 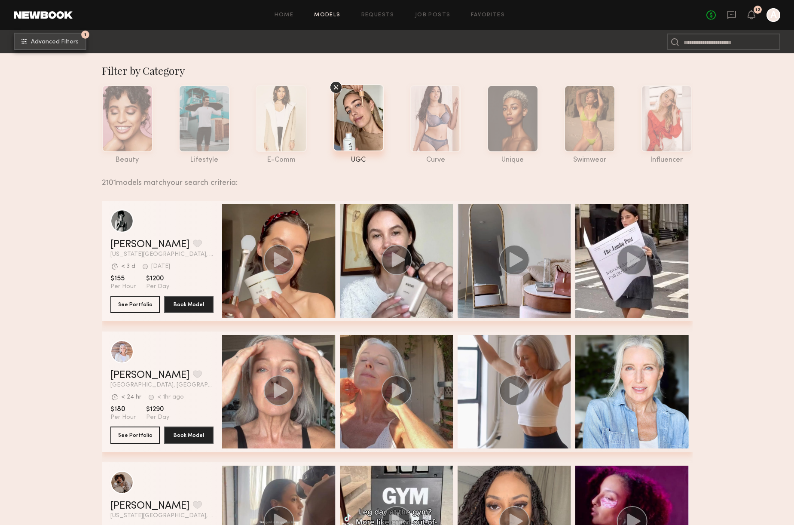 I want to click on a: Home, so click(x=284, y=15).